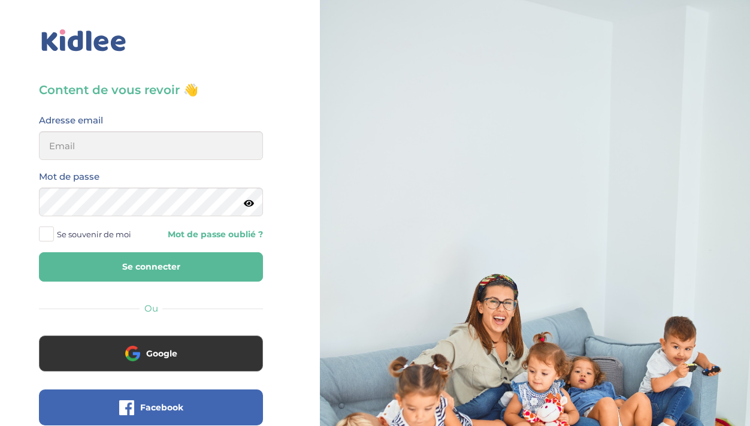 The image size is (750, 426). I want to click on button: Facebook, so click(151, 407).